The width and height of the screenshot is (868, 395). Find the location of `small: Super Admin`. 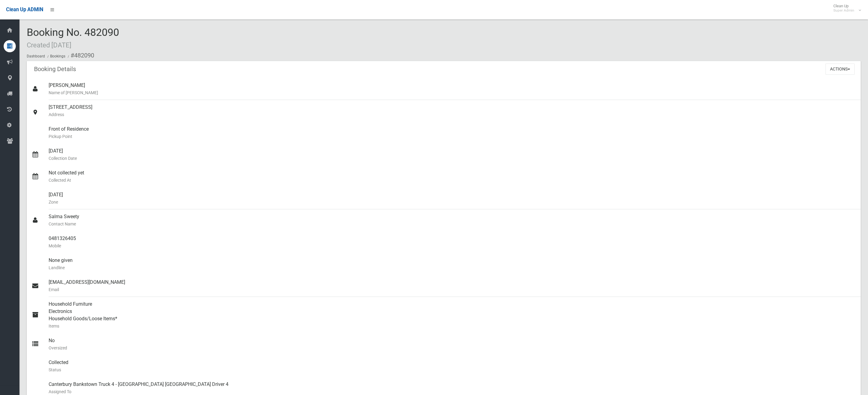

small: Super Admin is located at coordinates (844, 10).